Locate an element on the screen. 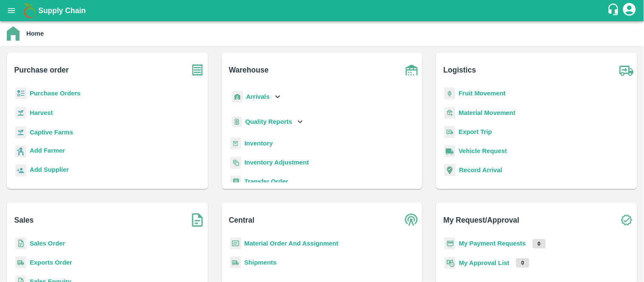  img: purchase is located at coordinates (197, 70).